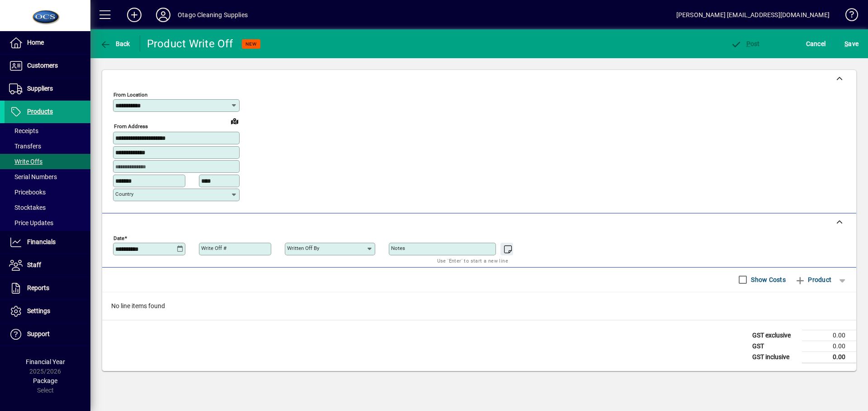  Describe the element at coordinates (163, 15) in the screenshot. I see `button: Profile` at that location.